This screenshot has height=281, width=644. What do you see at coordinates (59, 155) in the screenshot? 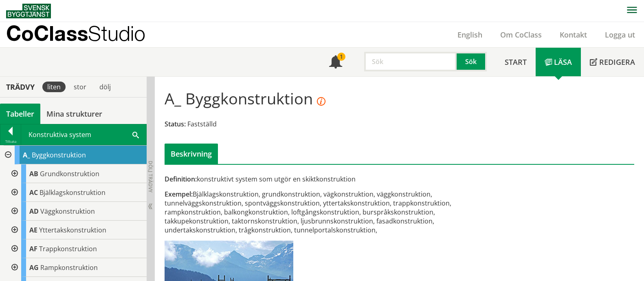
I see `span: Byggkonstruktion` at bounding box center [59, 155].